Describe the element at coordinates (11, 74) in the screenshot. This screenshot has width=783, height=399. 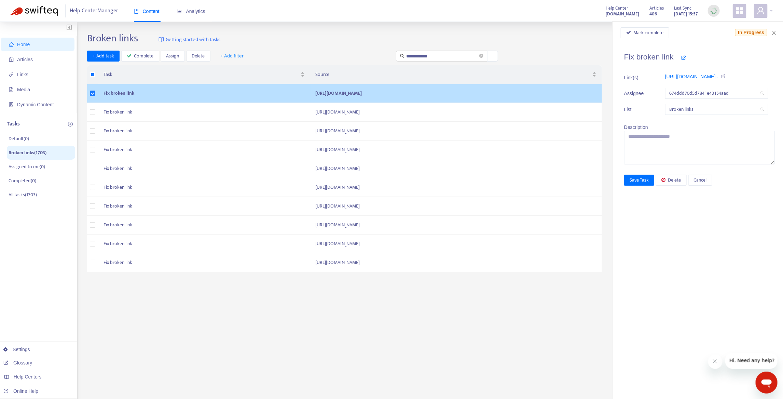
I see `span: link` at that location.